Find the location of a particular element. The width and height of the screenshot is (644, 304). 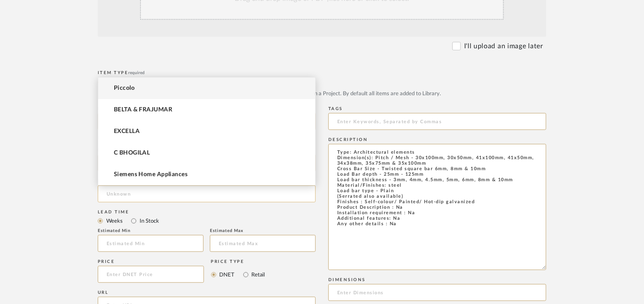

span: Siemens Home Appliances is located at coordinates (151, 174).